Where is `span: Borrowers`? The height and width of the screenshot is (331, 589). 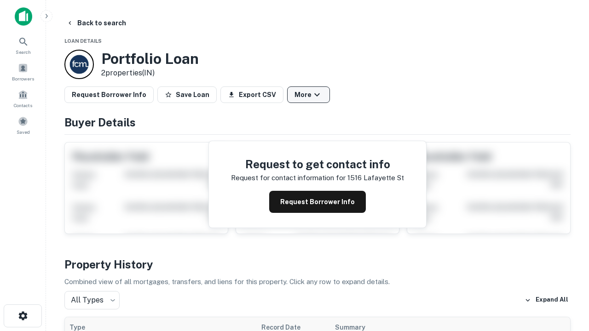
span: Borrowers is located at coordinates (23, 79).